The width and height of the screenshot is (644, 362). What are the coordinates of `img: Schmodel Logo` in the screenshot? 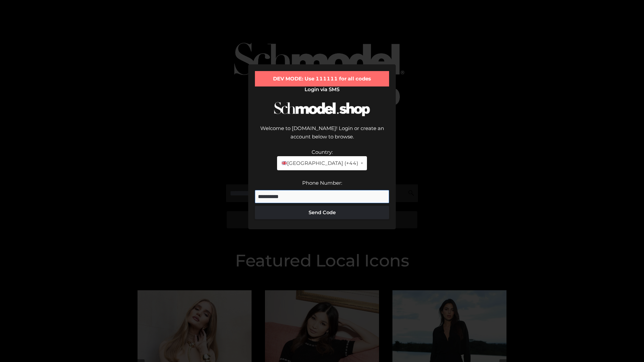 It's located at (322, 109).